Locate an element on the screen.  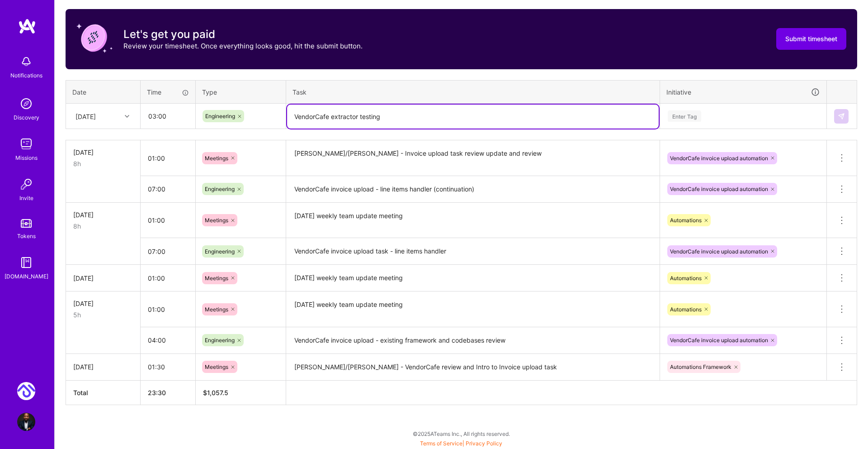
img: bell is located at coordinates (26, 62).